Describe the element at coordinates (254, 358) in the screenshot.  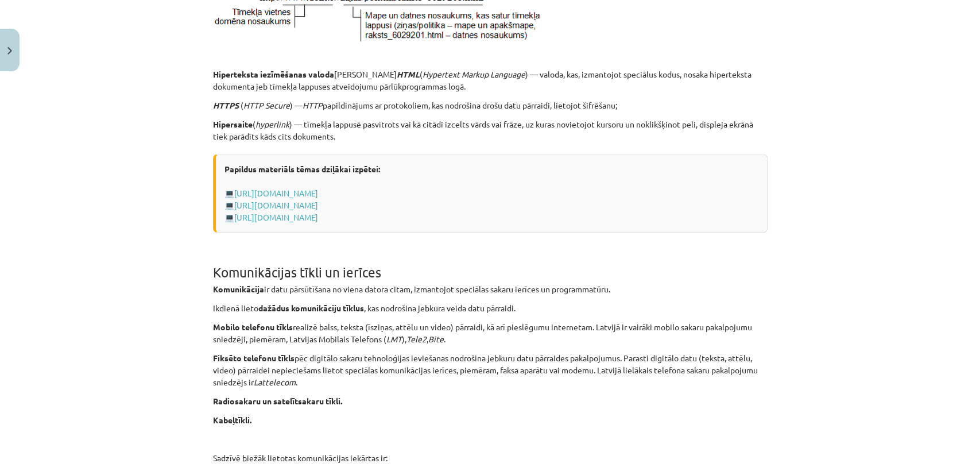
I see `strong: Fiksēto telefonu tīkls` at that location.